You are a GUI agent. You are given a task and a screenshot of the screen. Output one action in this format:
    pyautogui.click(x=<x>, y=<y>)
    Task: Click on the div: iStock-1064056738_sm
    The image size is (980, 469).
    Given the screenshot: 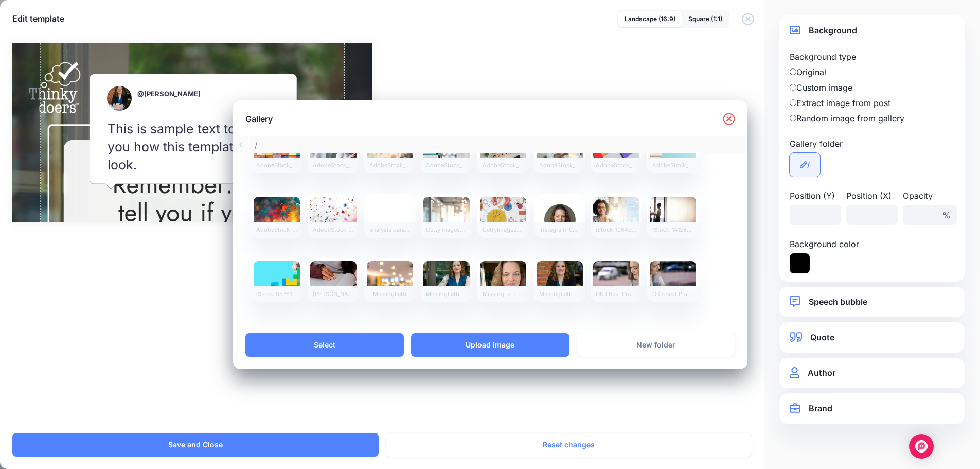 What is the action you would take?
    pyautogui.click(x=616, y=230)
    